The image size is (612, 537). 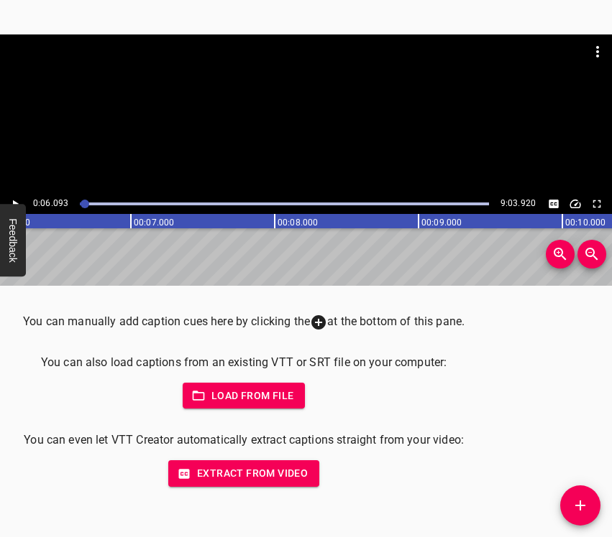 I want to click on button: Play/Pause, so click(x=15, y=204).